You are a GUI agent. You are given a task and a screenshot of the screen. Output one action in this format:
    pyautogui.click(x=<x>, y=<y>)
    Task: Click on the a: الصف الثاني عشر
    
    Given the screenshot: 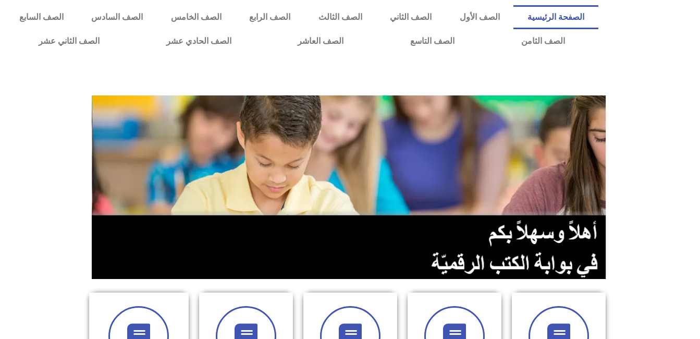 What is the action you would take?
    pyautogui.click(x=69, y=41)
    